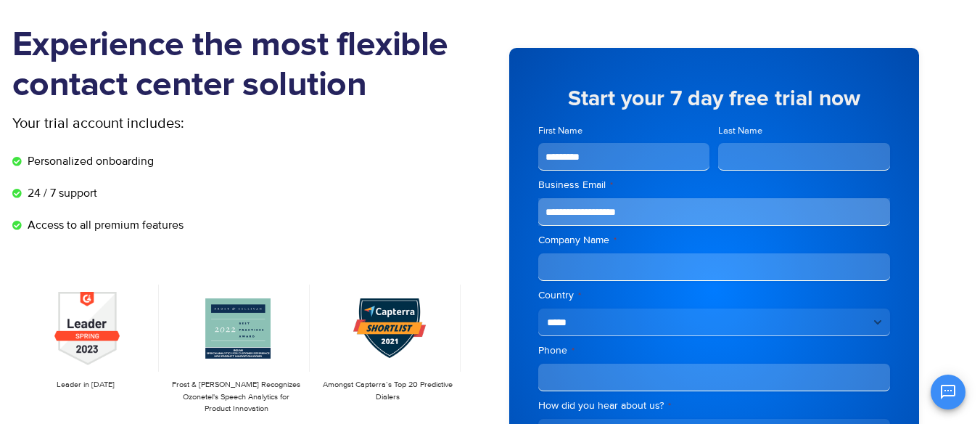 The image size is (980, 424). What do you see at coordinates (714, 185) in the screenshot?
I see `label: Business Email` at bounding box center [714, 185].